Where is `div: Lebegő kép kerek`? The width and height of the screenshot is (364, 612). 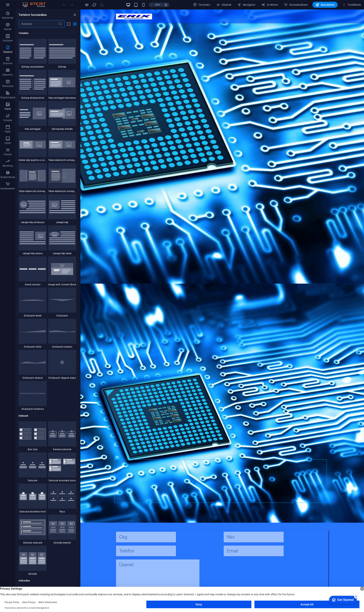
div: Lebegő kép kerek is located at coordinates (62, 240).